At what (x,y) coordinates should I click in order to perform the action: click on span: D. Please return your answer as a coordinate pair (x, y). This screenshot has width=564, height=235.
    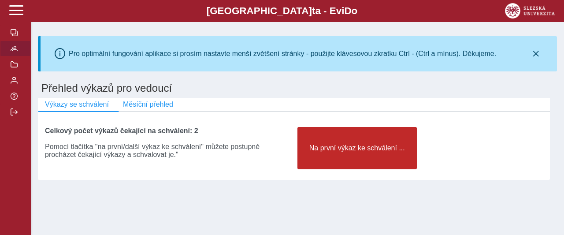
    Looking at the image, I should click on (347, 11).